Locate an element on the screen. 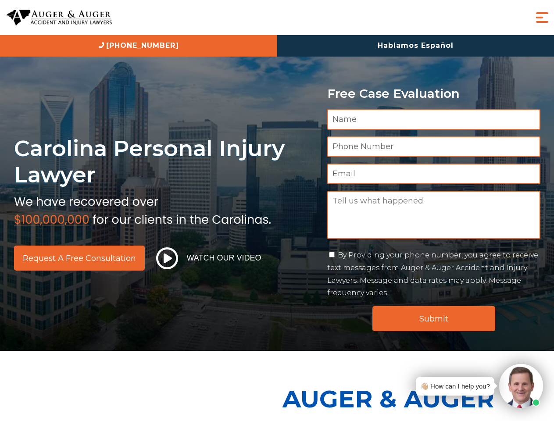 This screenshot has width=554, height=421. button: Menu is located at coordinates (542, 18).